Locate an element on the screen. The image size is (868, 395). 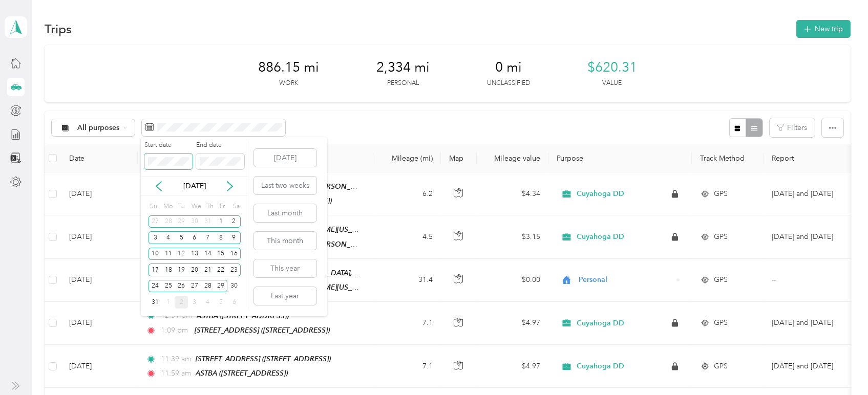
p: Value is located at coordinates (611, 83).